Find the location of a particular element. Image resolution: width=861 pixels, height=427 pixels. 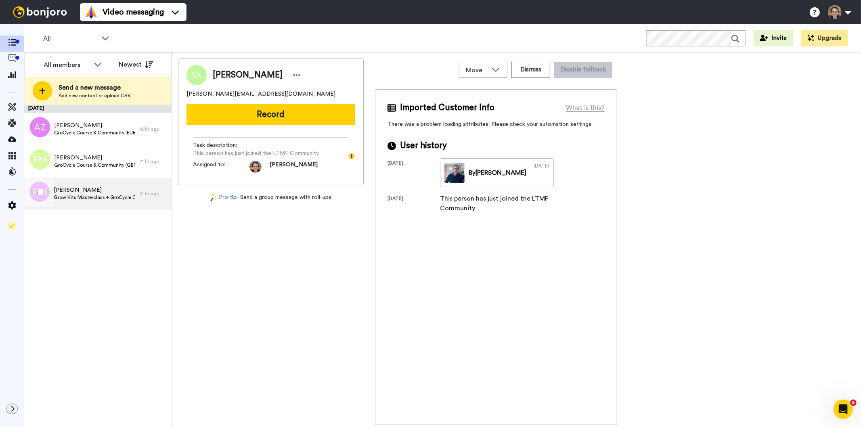

span: Assigned to: is located at coordinates (221, 167).